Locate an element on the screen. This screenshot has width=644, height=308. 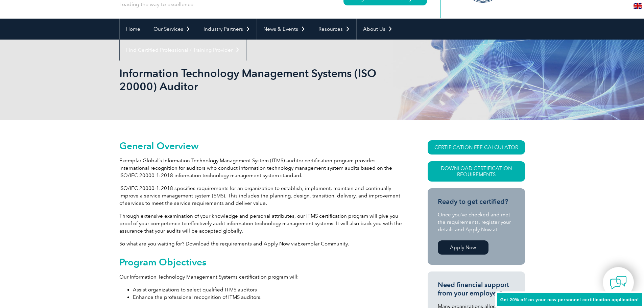
li: Assist organizations to select qualified ITMS auditors is located at coordinates (268, 289).